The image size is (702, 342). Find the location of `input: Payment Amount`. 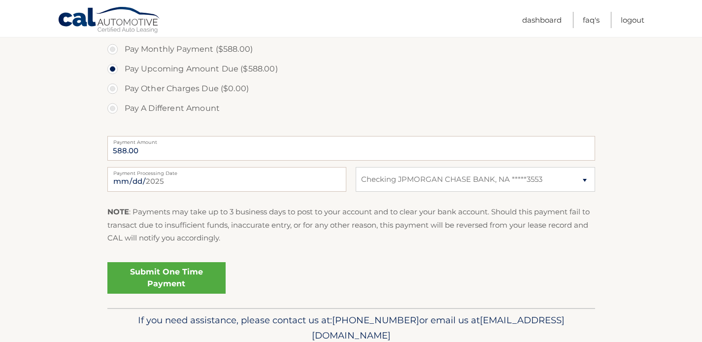

input: Payment Amount is located at coordinates (351, 148).